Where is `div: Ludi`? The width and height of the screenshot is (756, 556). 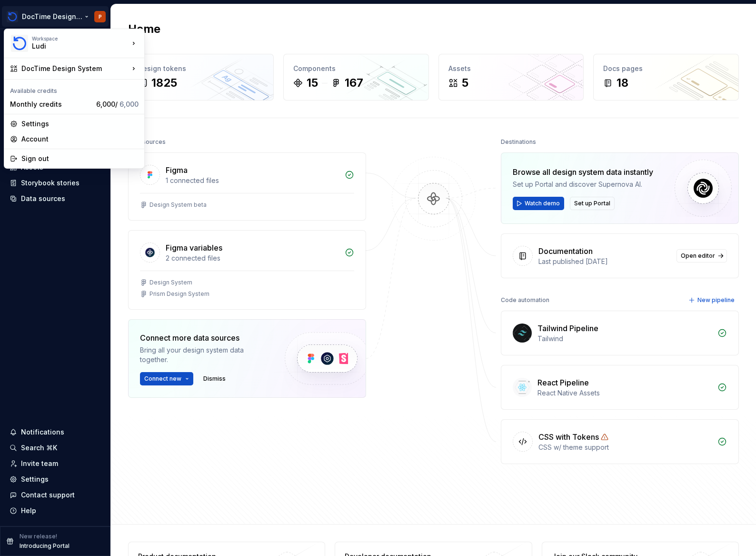 div: Ludi is located at coordinates (73, 46).